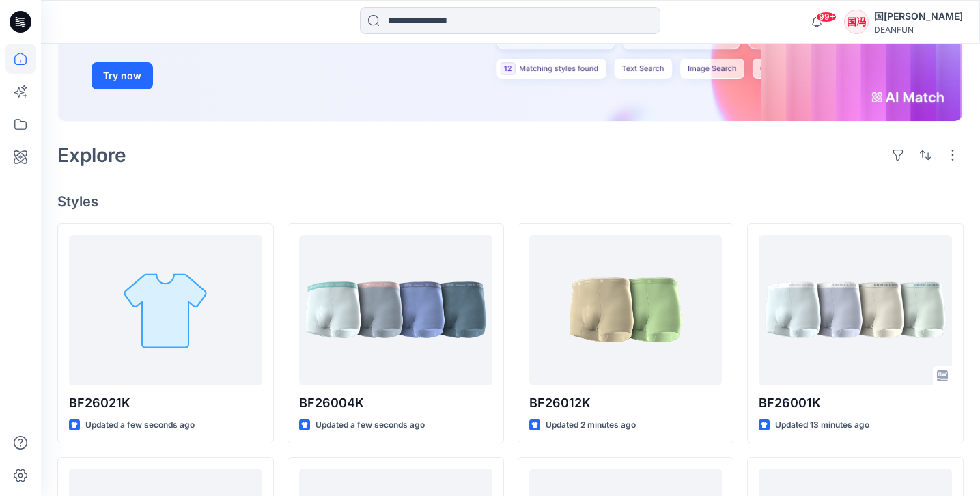  What do you see at coordinates (626, 310) in the screenshot?
I see `a: BF26012K` at bounding box center [626, 310].